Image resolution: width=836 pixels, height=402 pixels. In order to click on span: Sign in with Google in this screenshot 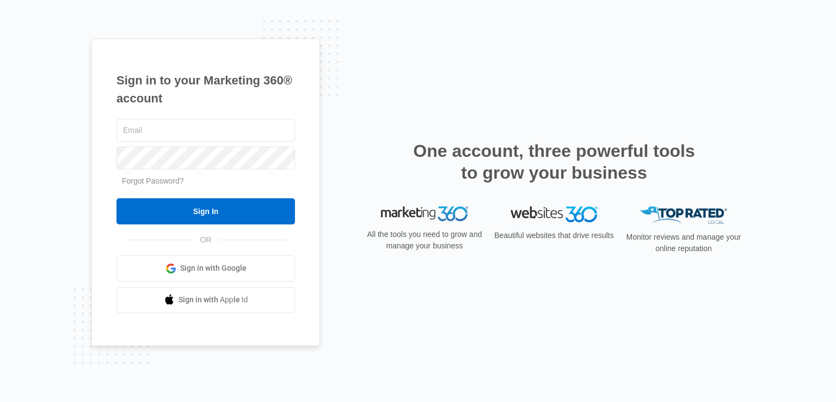, I will do `click(213, 268)`.